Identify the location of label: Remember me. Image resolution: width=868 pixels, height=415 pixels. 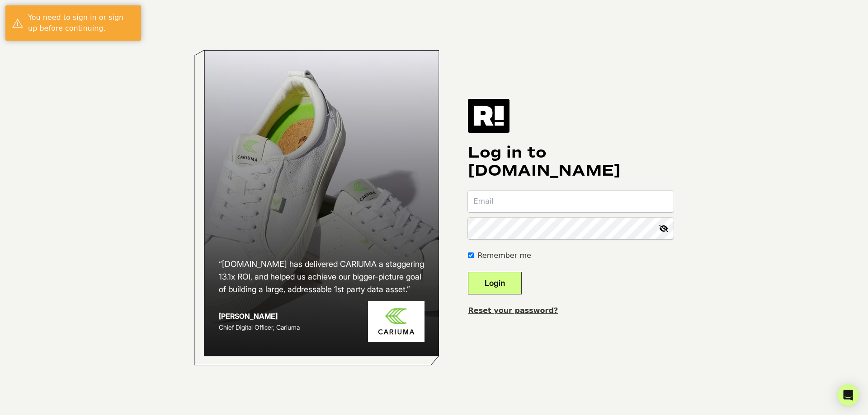
(504, 256).